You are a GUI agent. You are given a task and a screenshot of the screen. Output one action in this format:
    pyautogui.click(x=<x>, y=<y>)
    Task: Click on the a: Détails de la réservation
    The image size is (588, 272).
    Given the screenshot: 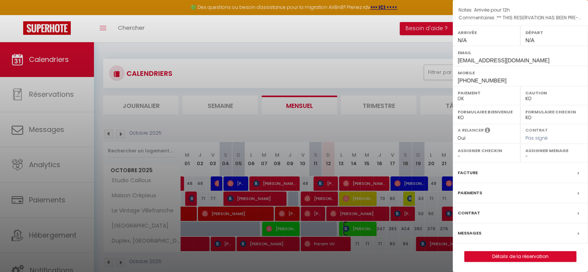 What is the action you would take?
    pyautogui.click(x=520, y=256)
    